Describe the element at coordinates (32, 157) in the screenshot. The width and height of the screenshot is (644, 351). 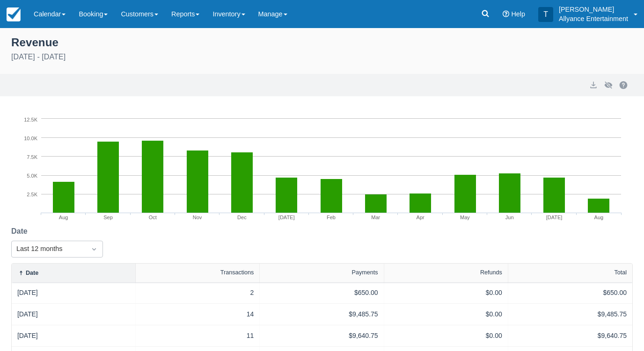
I see `tspan: 7.5K` at that location.